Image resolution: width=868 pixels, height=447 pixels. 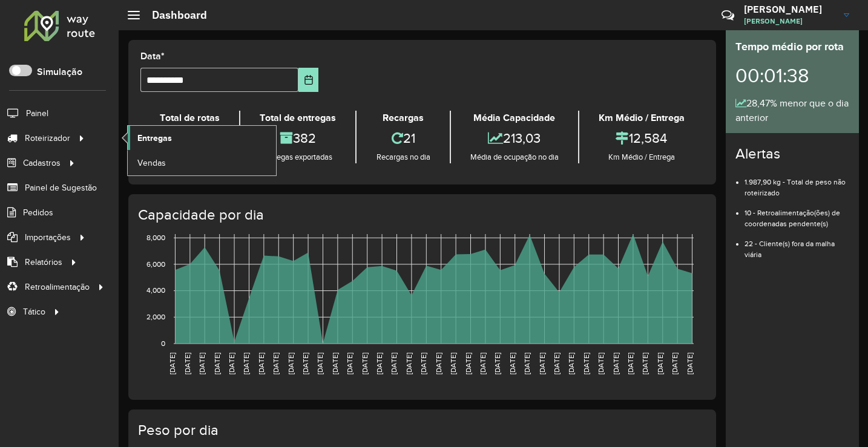 I want to click on div: Total de rotas, so click(x=189, y=118).